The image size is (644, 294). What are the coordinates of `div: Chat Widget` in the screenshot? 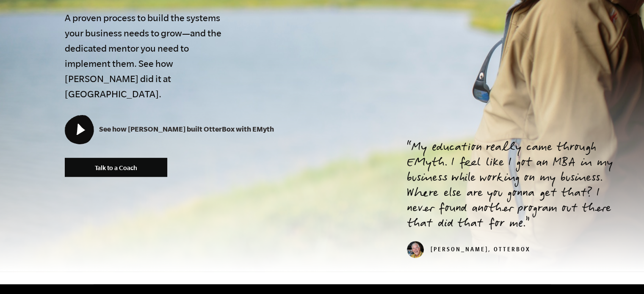 It's located at (623, 274).